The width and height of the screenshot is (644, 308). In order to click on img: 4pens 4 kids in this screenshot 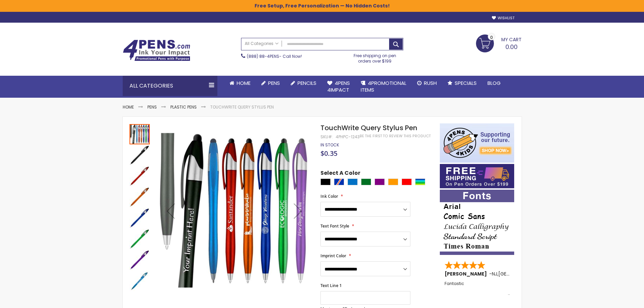, I will do `click(477, 143)`.